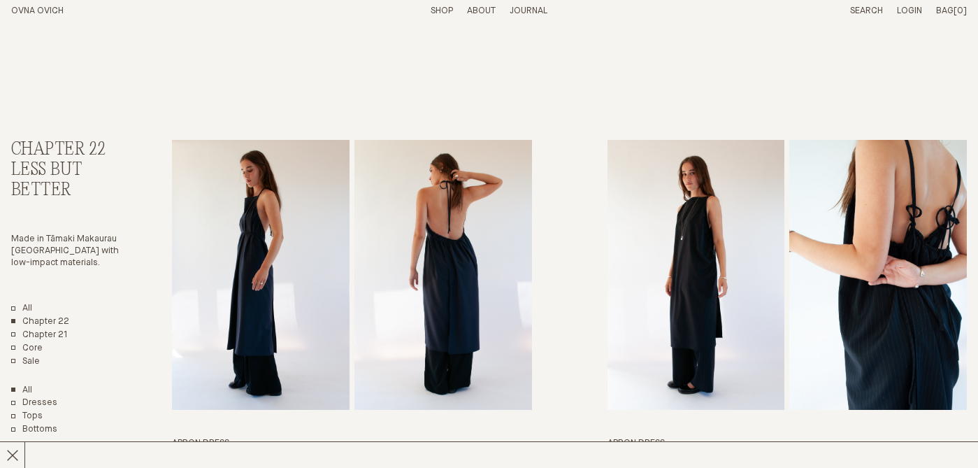 This screenshot has height=468, width=978. Describe the element at coordinates (39, 335) in the screenshot. I see `a: Chapter 21` at that location.